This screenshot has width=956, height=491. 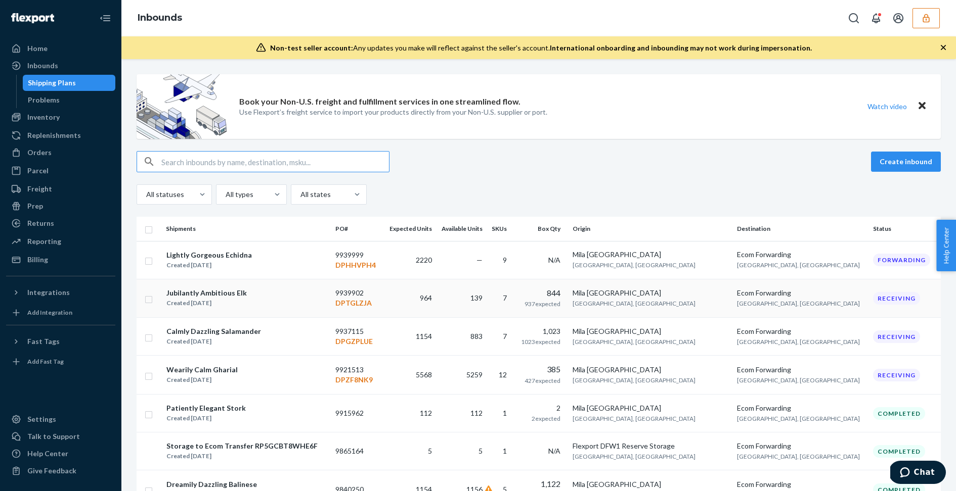 What do you see at coordinates (44, 242) in the screenshot?
I see `div: Reporting` at bounding box center [44, 242].